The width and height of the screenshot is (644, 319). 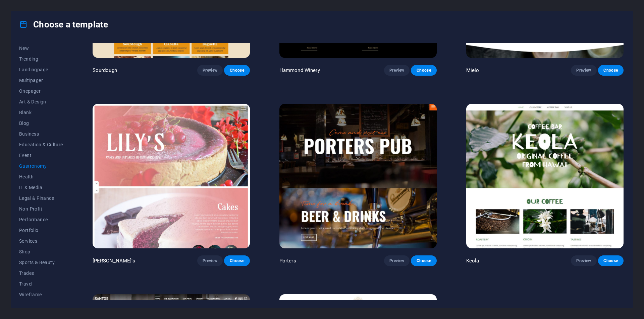 I want to click on button: Blank, so click(x=41, y=112).